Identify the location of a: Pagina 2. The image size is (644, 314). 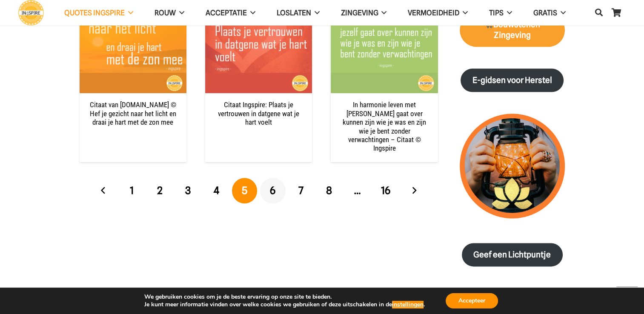
(160, 191).